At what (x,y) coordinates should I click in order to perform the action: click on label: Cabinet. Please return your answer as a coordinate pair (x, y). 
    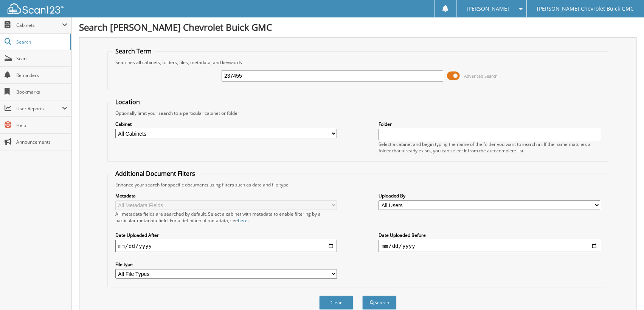
    Looking at the image, I should click on (226, 124).